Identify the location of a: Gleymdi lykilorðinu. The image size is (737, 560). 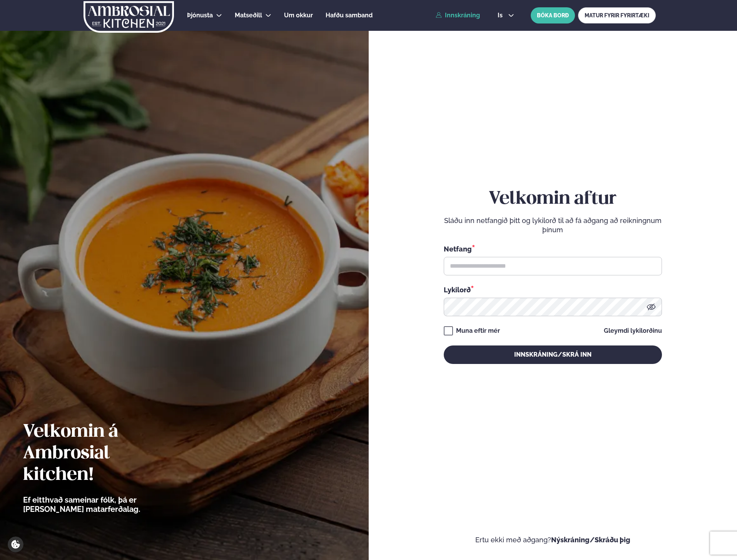
(633, 331).